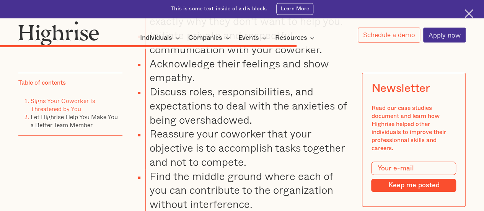  Describe the element at coordinates (444, 35) in the screenshot. I see `a: Apply now` at that location.